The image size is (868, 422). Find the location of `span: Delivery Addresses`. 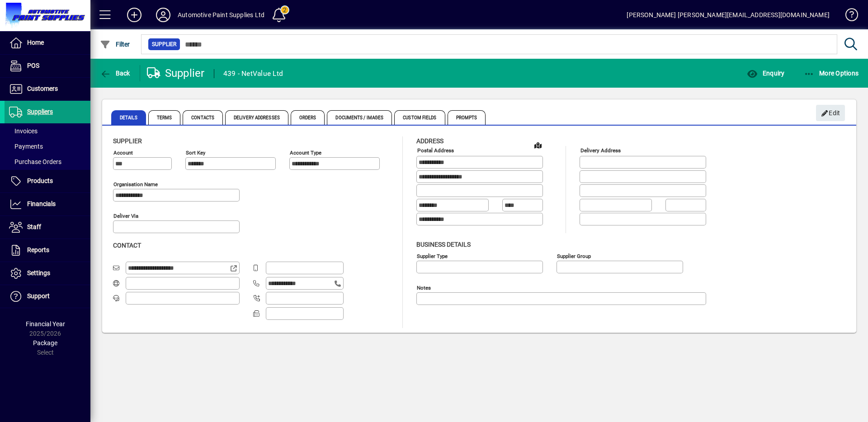

span: Delivery Addresses is located at coordinates (257, 117).